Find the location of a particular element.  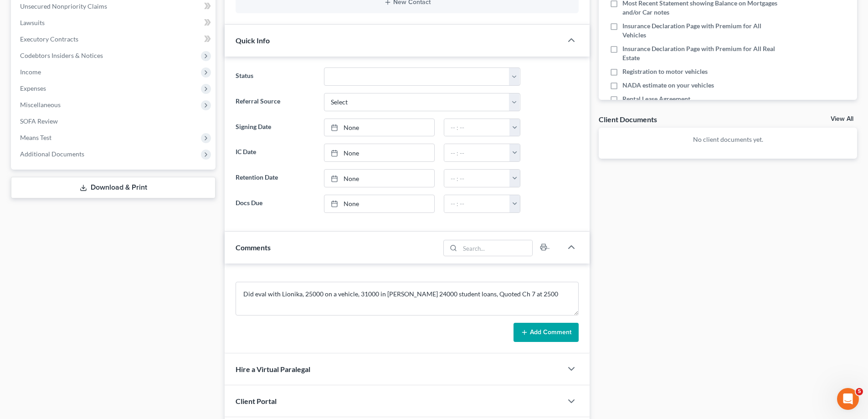

label: Retention Date is located at coordinates (275, 179).